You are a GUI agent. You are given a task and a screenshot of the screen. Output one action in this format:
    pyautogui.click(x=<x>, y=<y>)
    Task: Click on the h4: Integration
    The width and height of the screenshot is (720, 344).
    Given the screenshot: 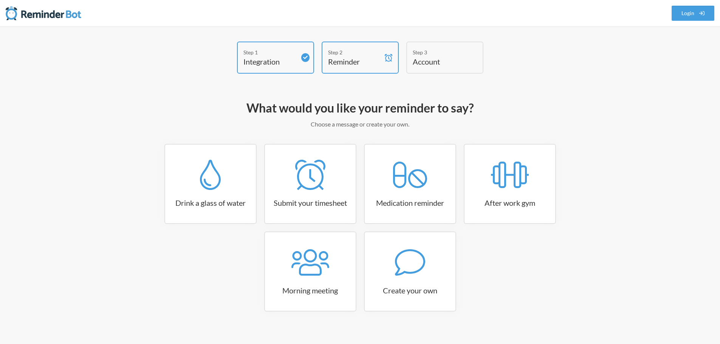 What is the action you would take?
    pyautogui.click(x=270, y=62)
    